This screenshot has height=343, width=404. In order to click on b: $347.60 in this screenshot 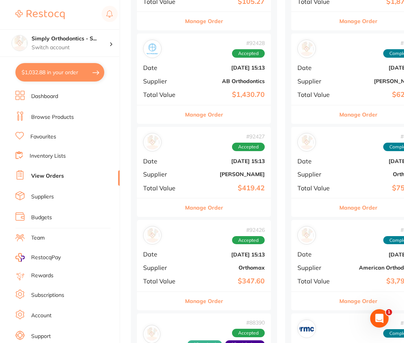, I will do `click(226, 281)`.